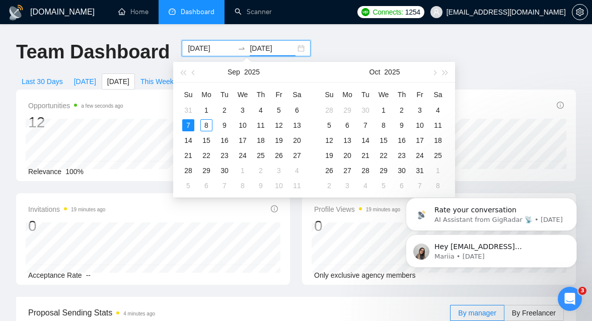 The image size is (592, 321). What do you see at coordinates (357, 209) in the screenshot?
I see `span: Profile Views` at bounding box center [357, 209].